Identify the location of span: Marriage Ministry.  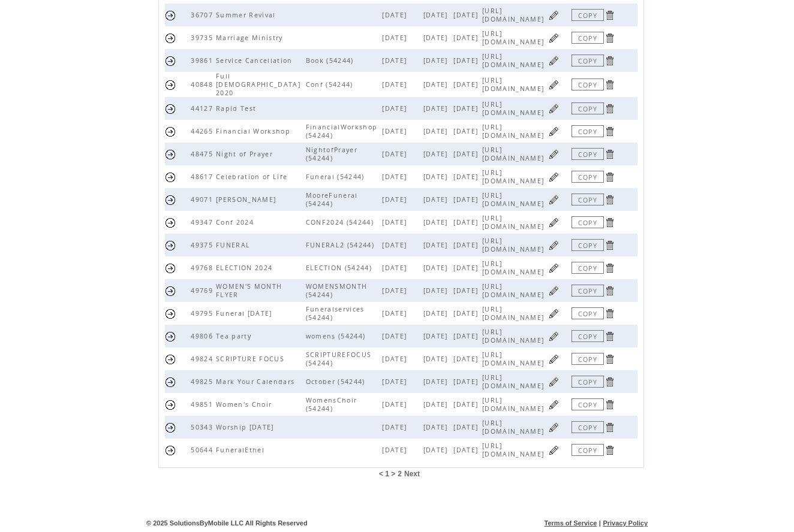
(251, 38).